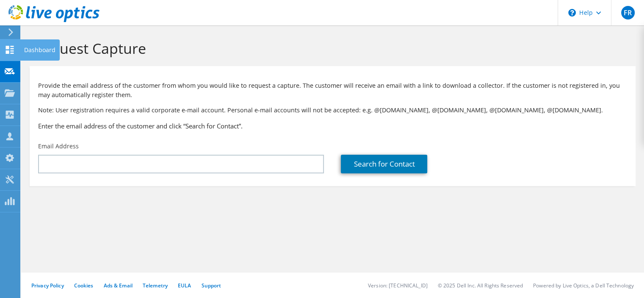 The height and width of the screenshot is (298, 644). What do you see at coordinates (184, 285) in the screenshot?
I see `a: EULA` at bounding box center [184, 285].